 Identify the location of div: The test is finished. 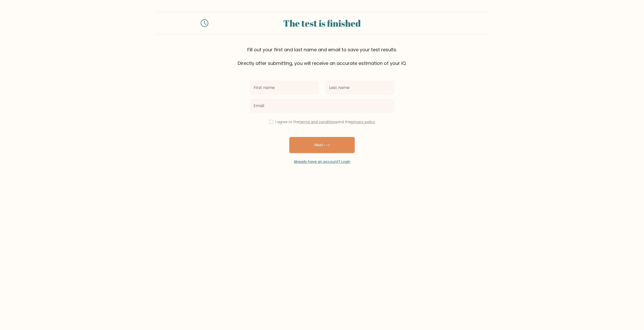
(322, 23).